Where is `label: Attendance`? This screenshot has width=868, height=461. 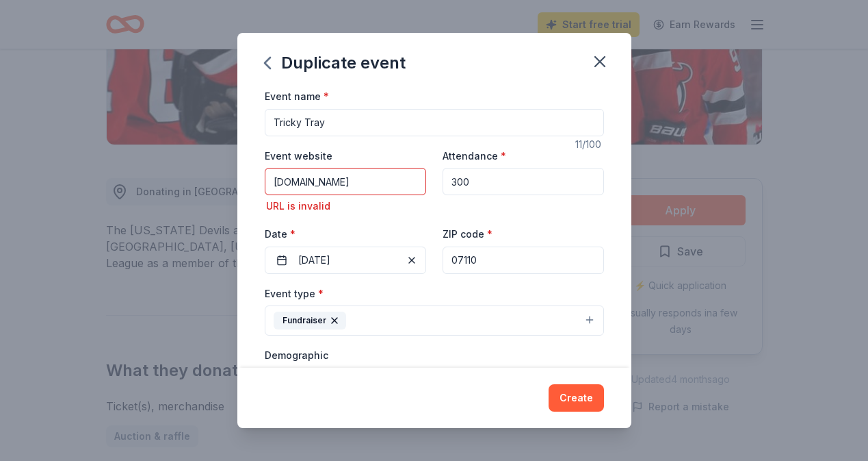 label: Attendance is located at coordinates (474, 156).